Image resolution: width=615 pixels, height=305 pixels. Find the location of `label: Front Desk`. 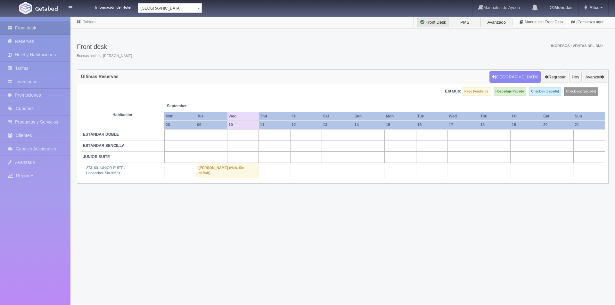

label: Front Desk is located at coordinates (433, 22).